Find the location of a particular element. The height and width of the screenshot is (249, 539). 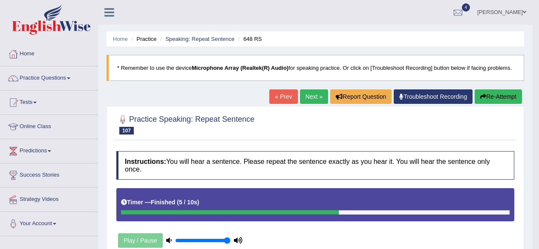

li: 648 RS is located at coordinates (249, 39).